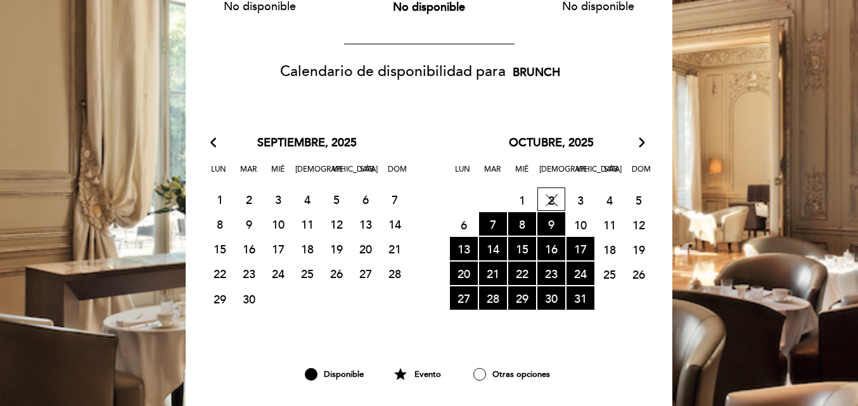 The image size is (858, 406). I want to click on i: star, so click(401, 375).